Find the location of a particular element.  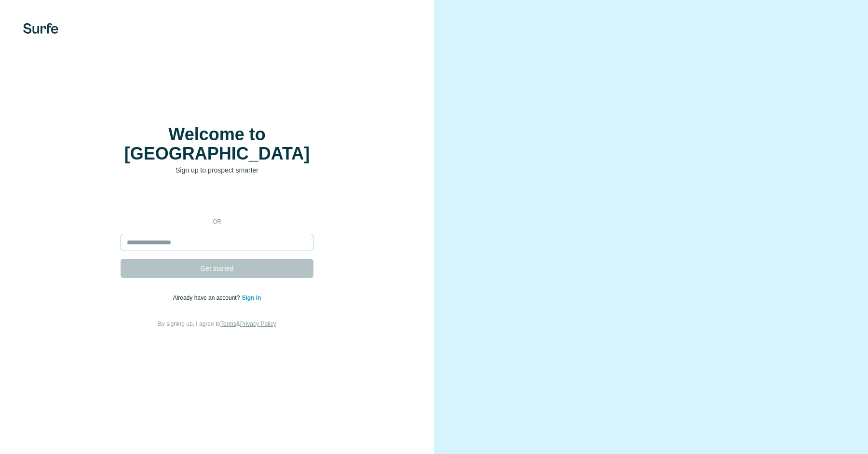

a: Privacy Policy is located at coordinates (258, 324).